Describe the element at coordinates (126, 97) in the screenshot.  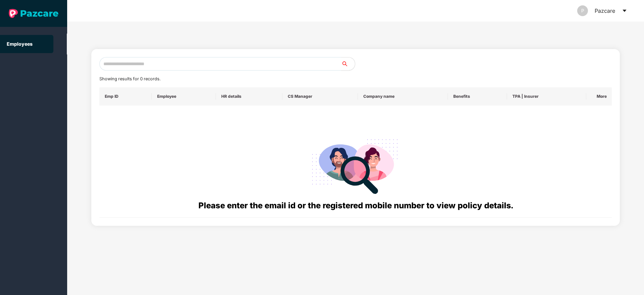
I see `th: Emp ID` at that location.